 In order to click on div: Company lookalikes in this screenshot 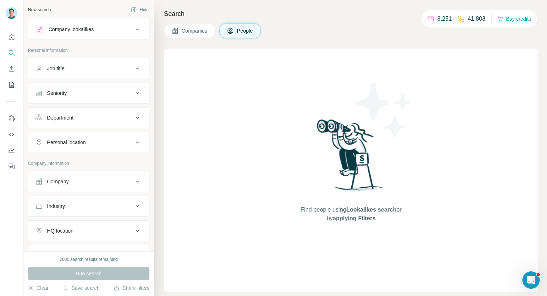, I will do `click(71, 29)`.